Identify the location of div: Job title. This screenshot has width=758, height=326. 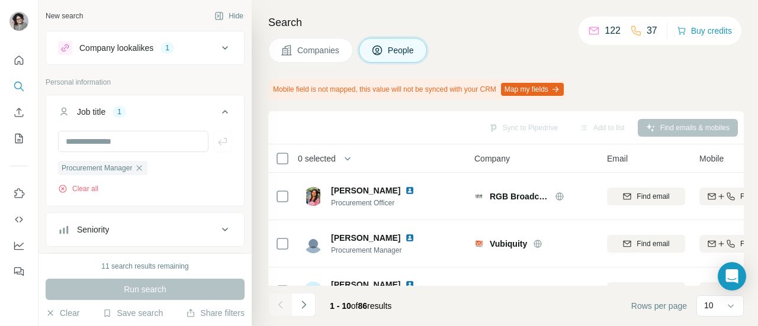
(91, 112).